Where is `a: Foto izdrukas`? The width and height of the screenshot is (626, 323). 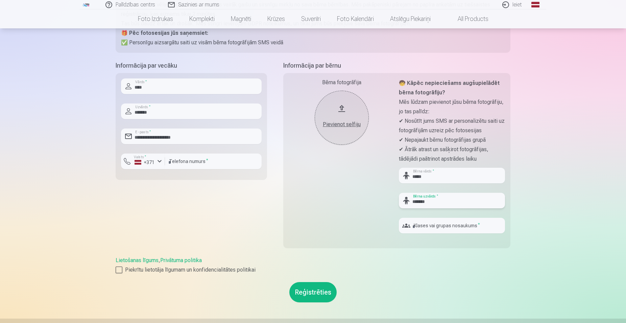 a: Foto izdrukas is located at coordinates (155, 19).